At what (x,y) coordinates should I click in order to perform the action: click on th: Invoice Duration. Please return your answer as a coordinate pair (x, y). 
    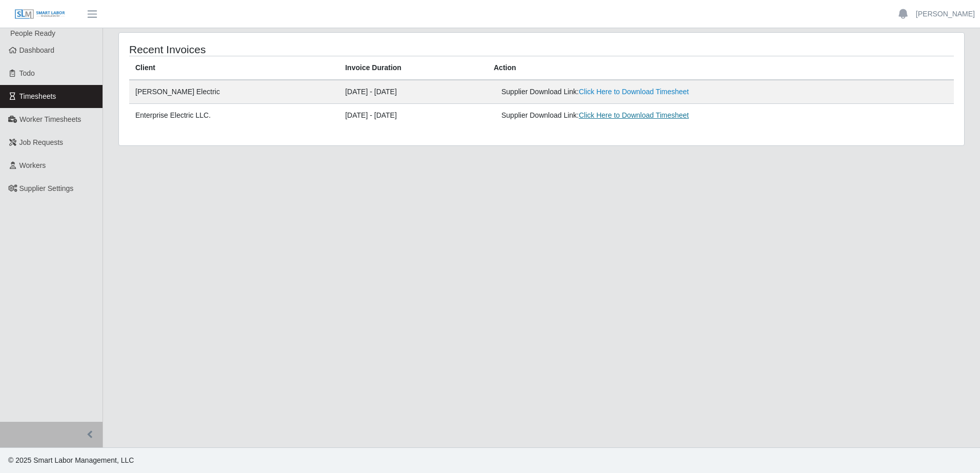
    Looking at the image, I should click on (413, 68).